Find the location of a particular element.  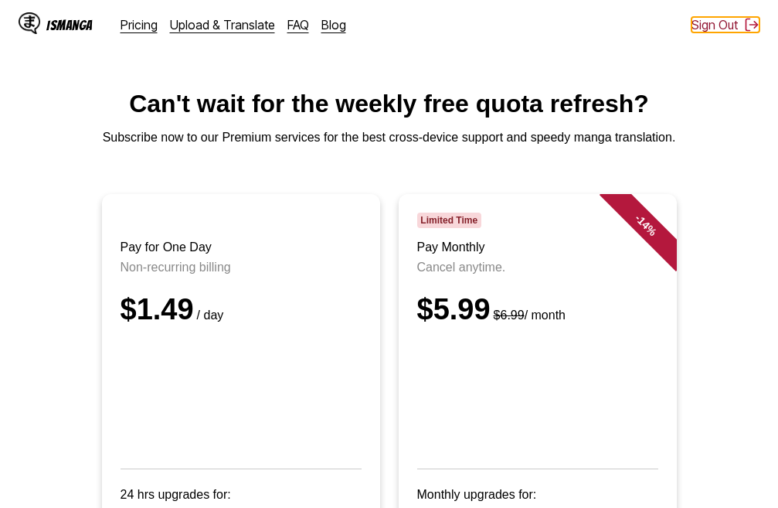

img: IsManga Logo is located at coordinates (29, 23).